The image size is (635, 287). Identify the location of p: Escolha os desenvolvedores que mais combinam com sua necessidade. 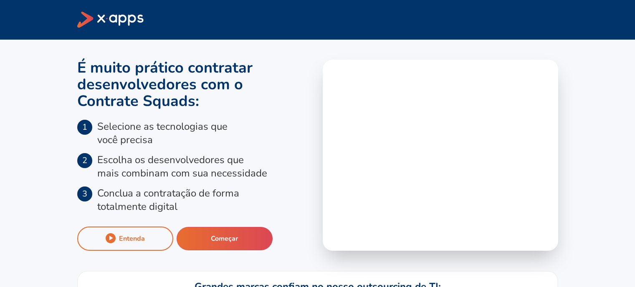
(182, 167).